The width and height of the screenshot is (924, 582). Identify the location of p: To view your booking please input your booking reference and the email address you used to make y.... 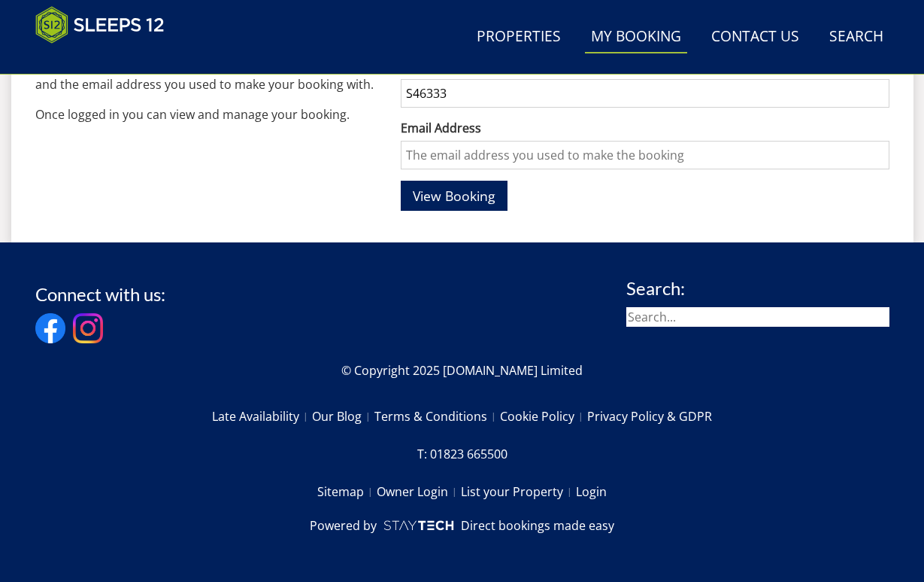
(206, 75).